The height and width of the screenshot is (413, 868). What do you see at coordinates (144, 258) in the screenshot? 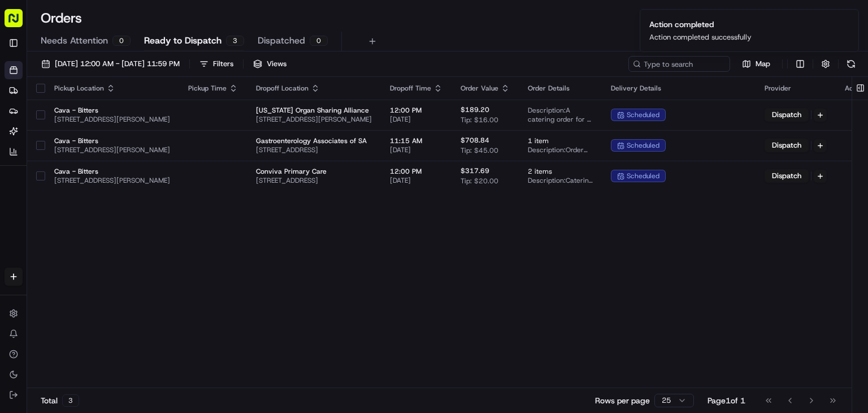
I see `span: API Documentation` at bounding box center [144, 258].